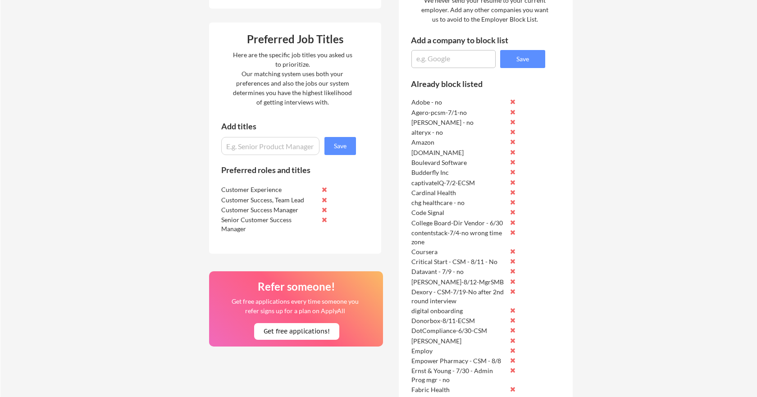 The width and height of the screenshot is (757, 397). Describe the element at coordinates (268, 190) in the screenshot. I see `div: Customer Experience` at that location.